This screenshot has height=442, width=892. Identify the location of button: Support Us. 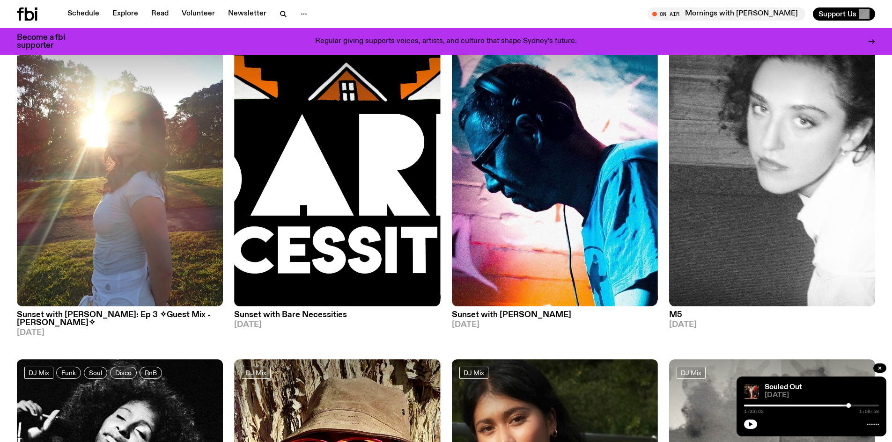
(844, 14).